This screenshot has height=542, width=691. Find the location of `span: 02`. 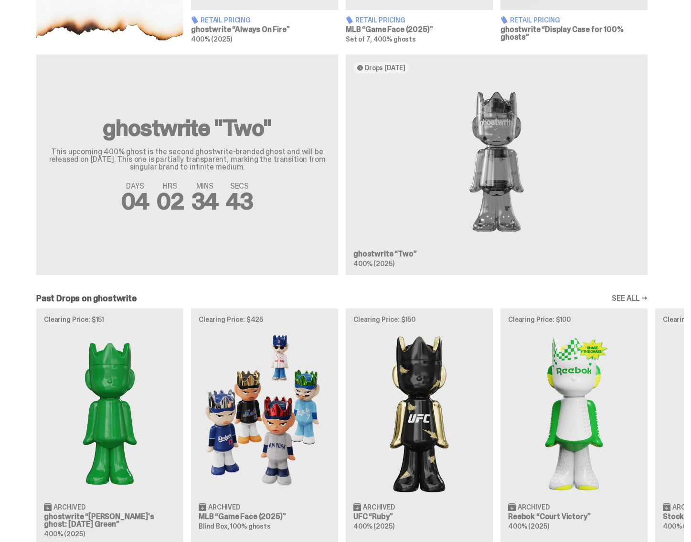

span: 02 is located at coordinates (170, 201).